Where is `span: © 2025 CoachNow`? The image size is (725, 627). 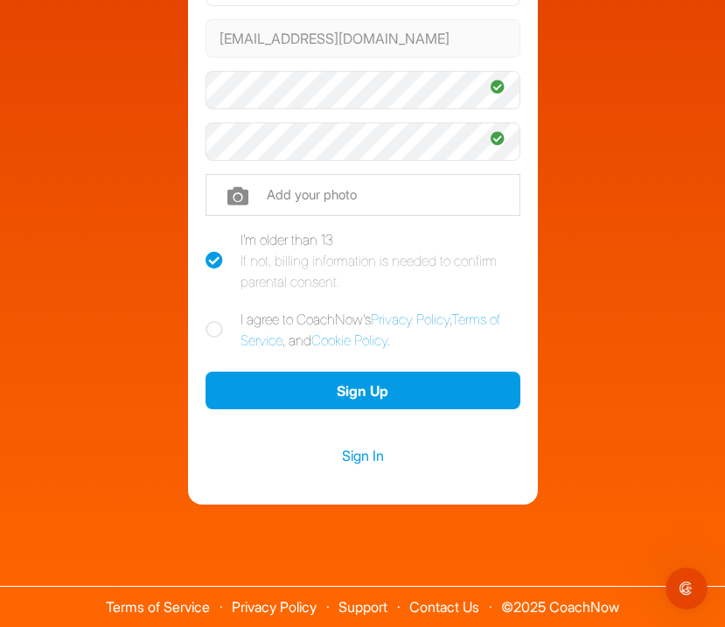
span: © 2025 CoachNow is located at coordinates (559, 600).